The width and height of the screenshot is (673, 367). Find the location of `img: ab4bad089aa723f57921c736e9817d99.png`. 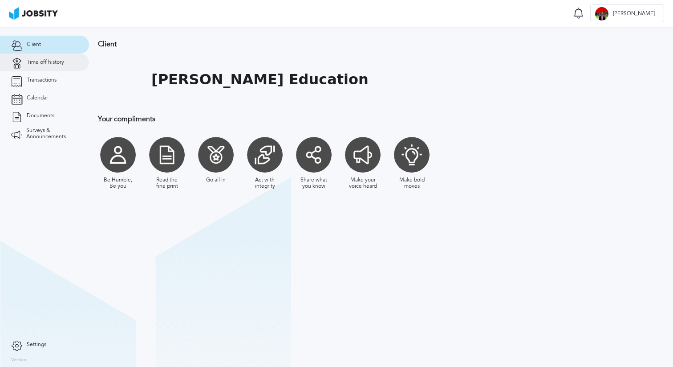

img: ab4bad089aa723f57921c736e9817d99.png is located at coordinates (33, 13).